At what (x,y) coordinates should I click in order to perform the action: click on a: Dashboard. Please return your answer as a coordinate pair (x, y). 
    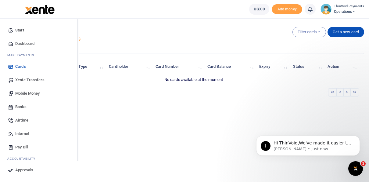
    Looking at the image, I should click on (39, 44).